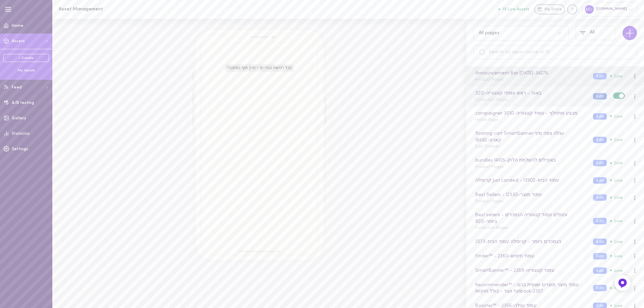 This screenshot has width=644, height=308. I want to click on a: My Store, so click(549, 9).